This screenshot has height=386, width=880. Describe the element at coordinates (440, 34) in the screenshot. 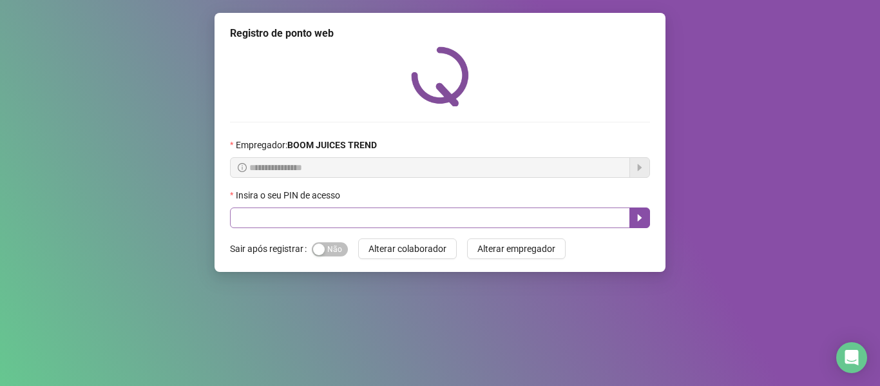

I see `div: Registro de ponto web` at that location.